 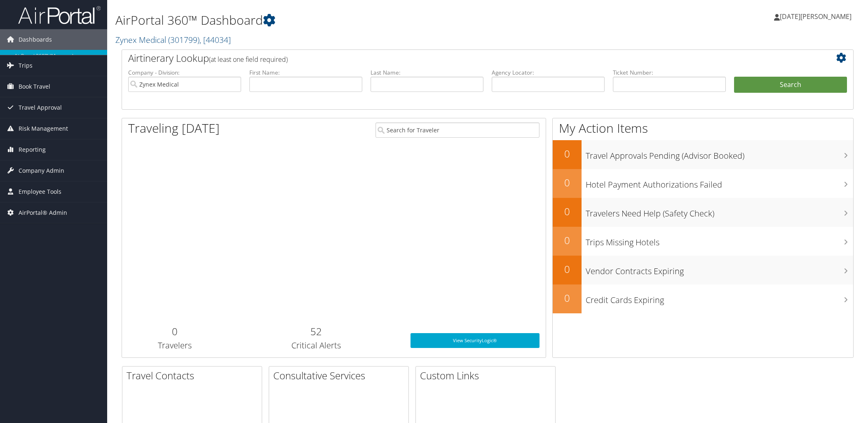 What do you see at coordinates (703, 241) in the screenshot?
I see `a: 0Trips Missing Hotels` at bounding box center [703, 241].